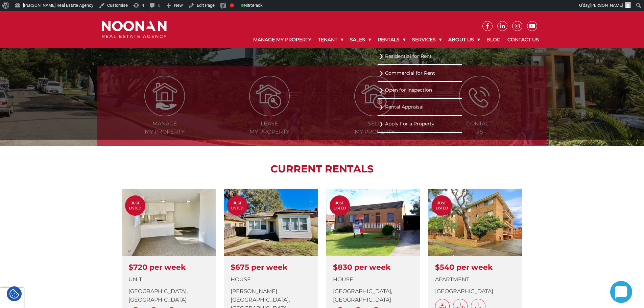  Describe the element at coordinates (420, 124) in the screenshot. I see `a: Apply For a Property` at that location.